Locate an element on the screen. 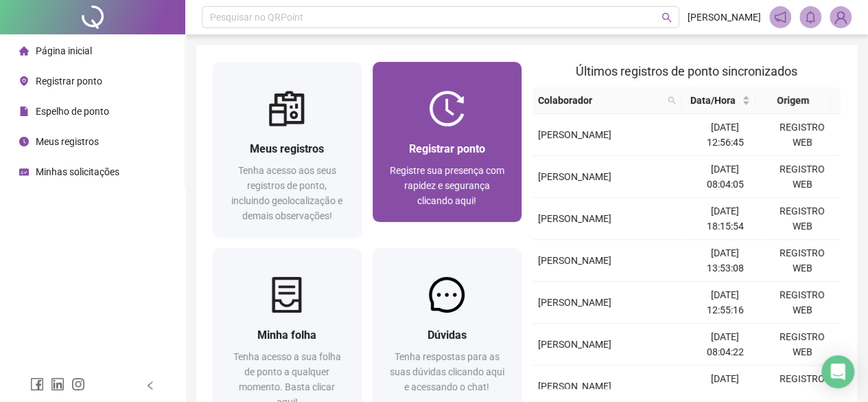 The width and height of the screenshot is (868, 402). span: Últimos registros de ponto sincronizados is located at coordinates (686, 71).